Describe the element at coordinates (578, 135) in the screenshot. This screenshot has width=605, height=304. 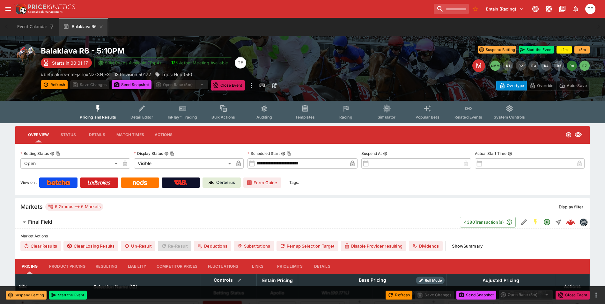
I see `svg: Visible` at that location.